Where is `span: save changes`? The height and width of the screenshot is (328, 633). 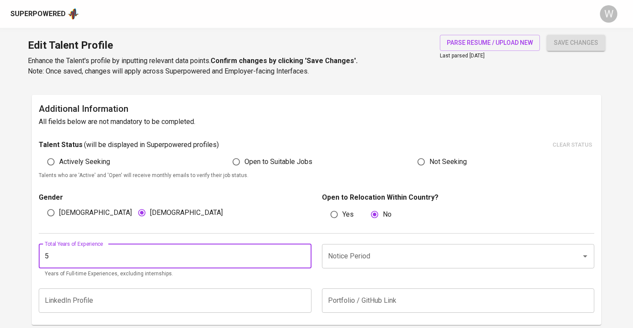 span: save changes is located at coordinates (576, 43).